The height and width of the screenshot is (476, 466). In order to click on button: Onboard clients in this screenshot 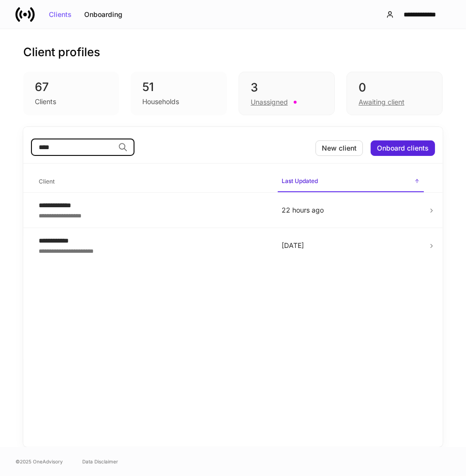, I will do `click(403, 148)`.